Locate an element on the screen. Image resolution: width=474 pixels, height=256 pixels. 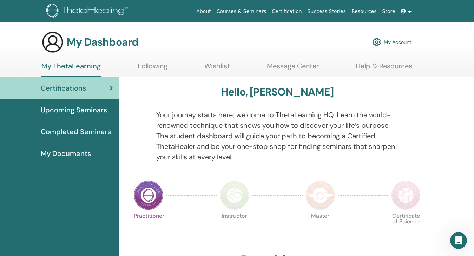
p: Instructor is located at coordinates (235, 228).